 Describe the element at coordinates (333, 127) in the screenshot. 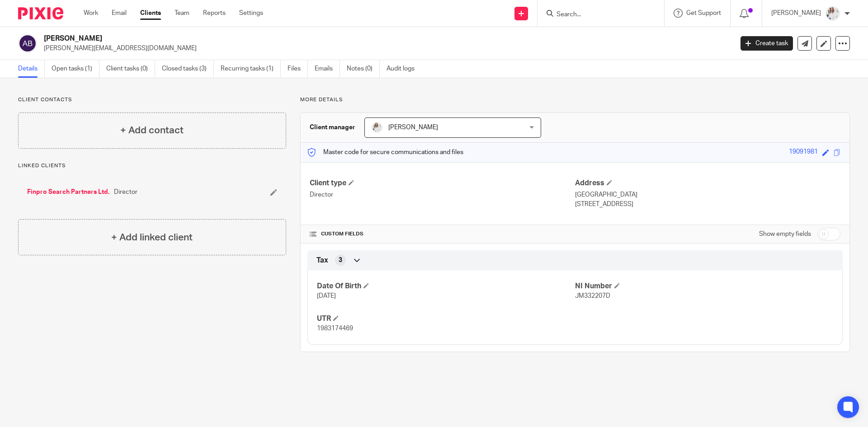

I see `h3: Client manager` at that location.